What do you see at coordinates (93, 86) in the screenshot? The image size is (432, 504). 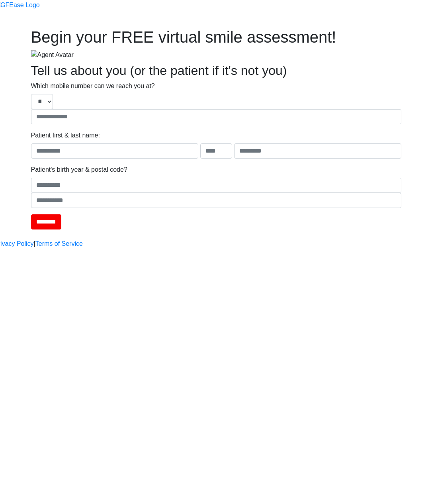 I see `label: Which mobile number can we reach you at?` at bounding box center [93, 86].